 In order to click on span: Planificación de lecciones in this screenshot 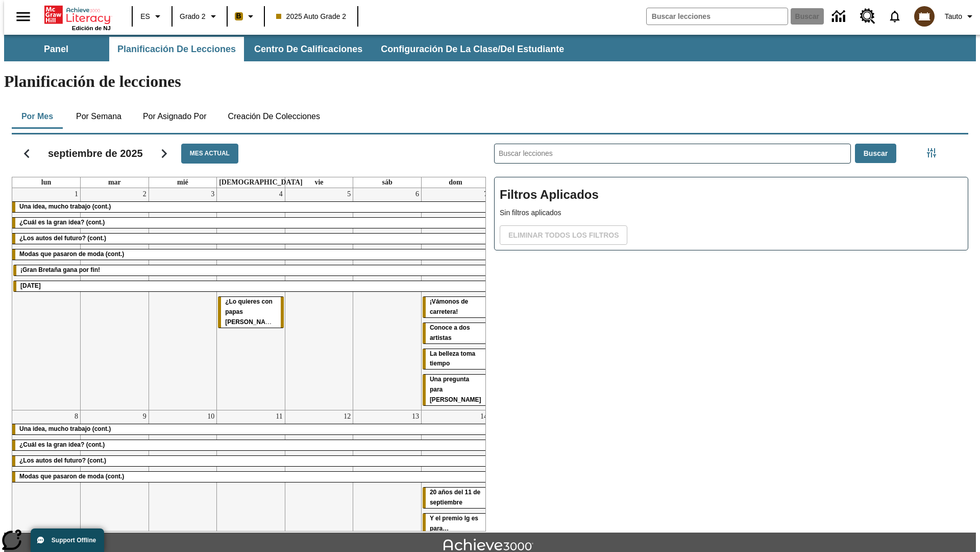, I will do `click(176, 49)`.